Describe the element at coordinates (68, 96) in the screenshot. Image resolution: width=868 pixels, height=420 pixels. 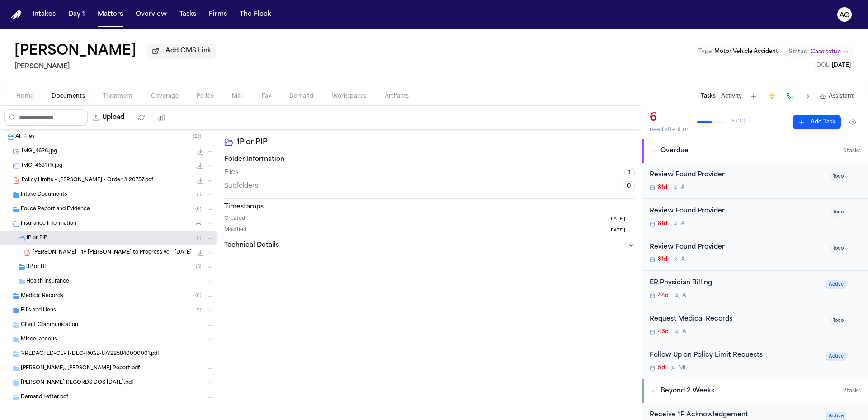
I see `span: Documents` at that location.